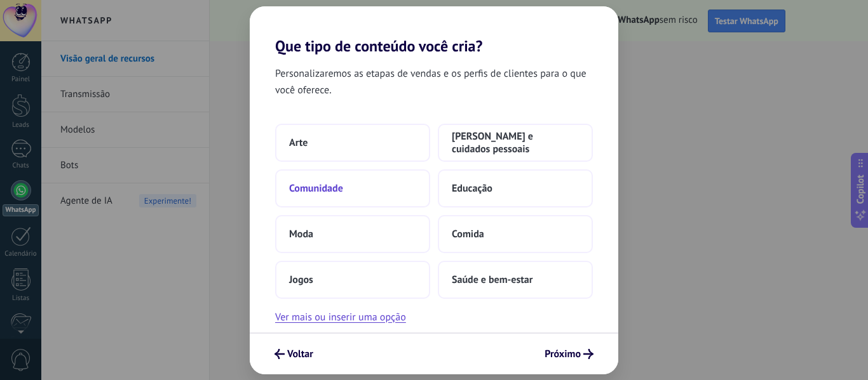 This screenshot has width=868, height=380. Describe the element at coordinates (492, 280) in the screenshot. I see `span: Saúde e bem-estar` at that location.